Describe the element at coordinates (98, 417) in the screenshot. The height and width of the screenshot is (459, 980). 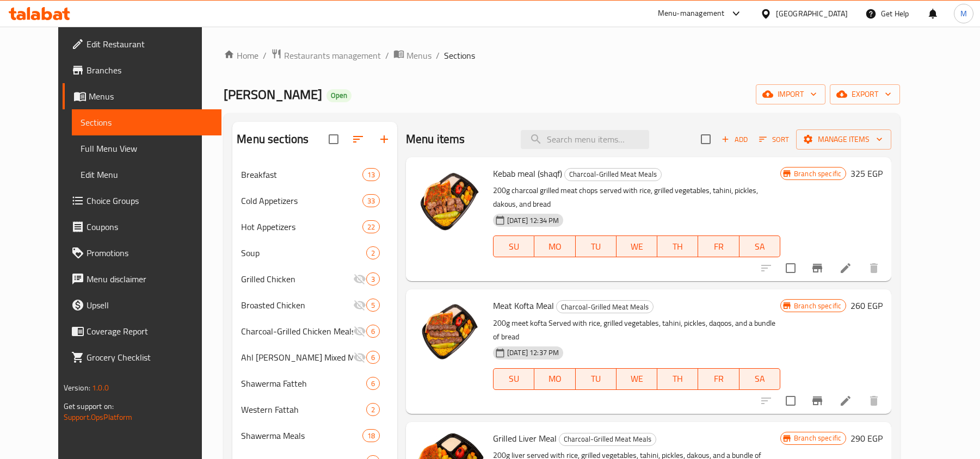
I see `a: Support.OpsPlatform` at that location.